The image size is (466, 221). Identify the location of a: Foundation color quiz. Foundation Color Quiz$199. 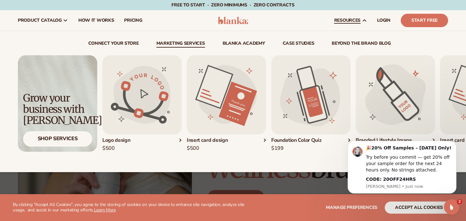
(311, 104).